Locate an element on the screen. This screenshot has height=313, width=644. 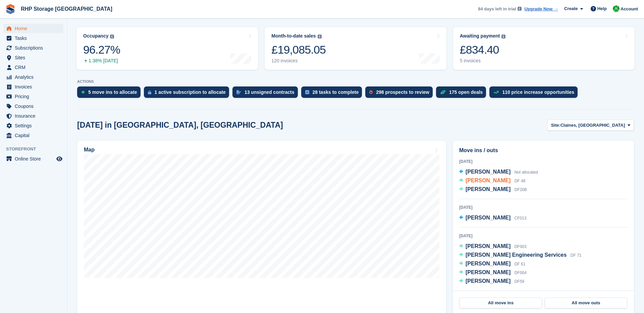
span: Home is located at coordinates (35, 29).